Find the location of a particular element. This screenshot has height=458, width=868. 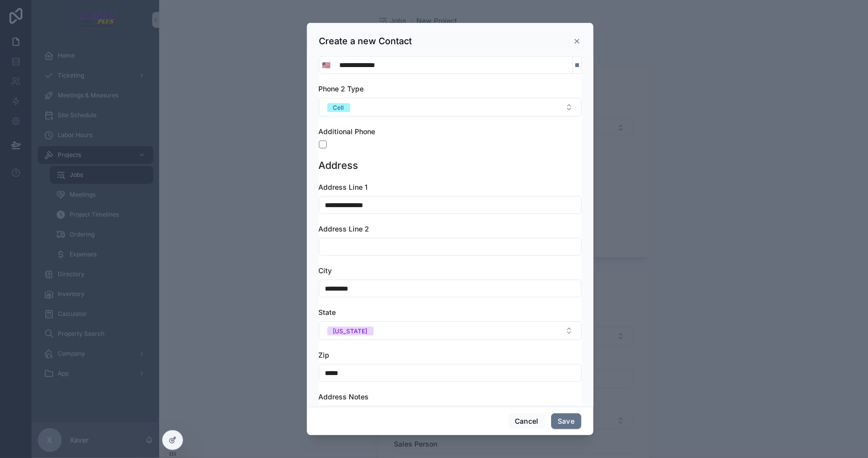

span: City is located at coordinates (325, 271).